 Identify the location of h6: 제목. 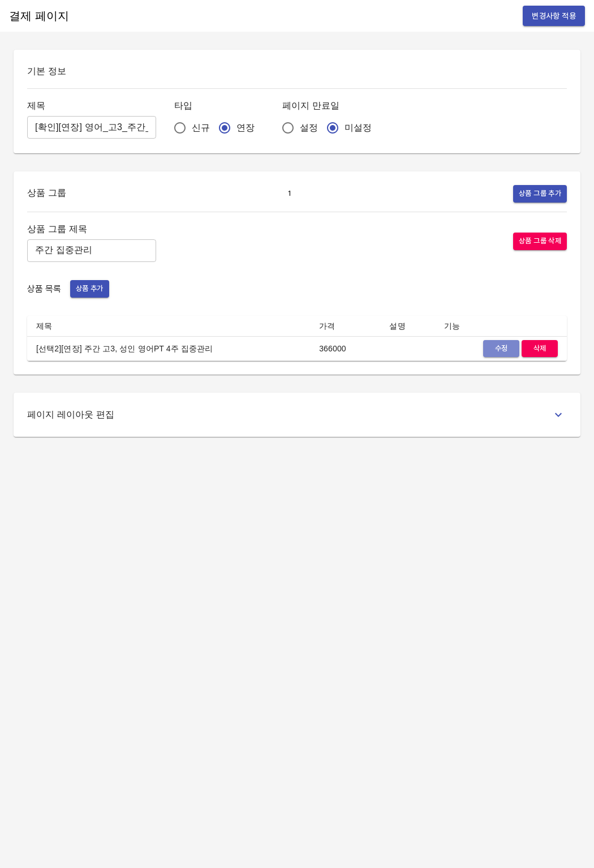
(92, 106).